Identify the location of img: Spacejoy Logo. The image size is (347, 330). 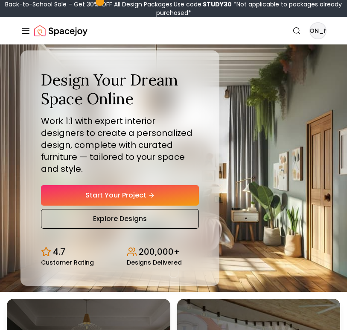
(61, 31).